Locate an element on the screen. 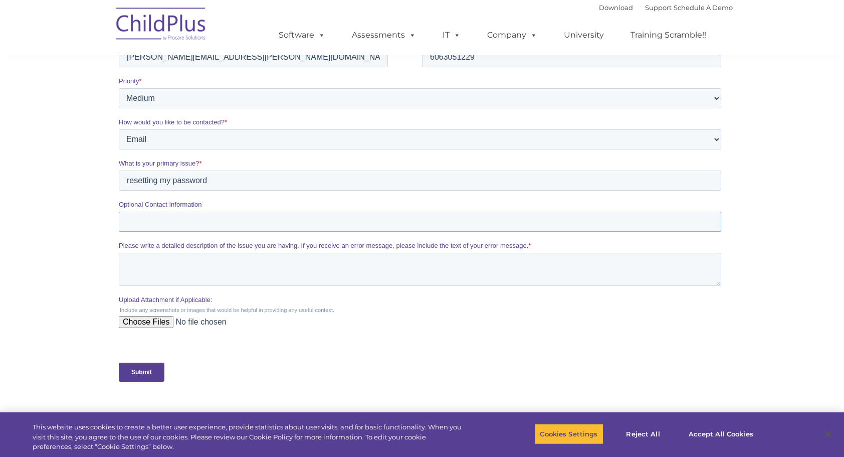  a: University is located at coordinates (584, 35).